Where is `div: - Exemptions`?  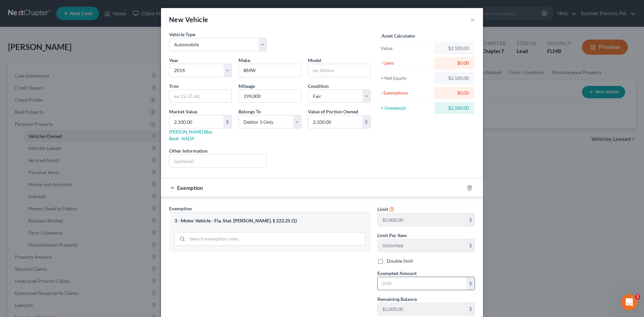
div: - Exemptions is located at coordinates (406, 93).